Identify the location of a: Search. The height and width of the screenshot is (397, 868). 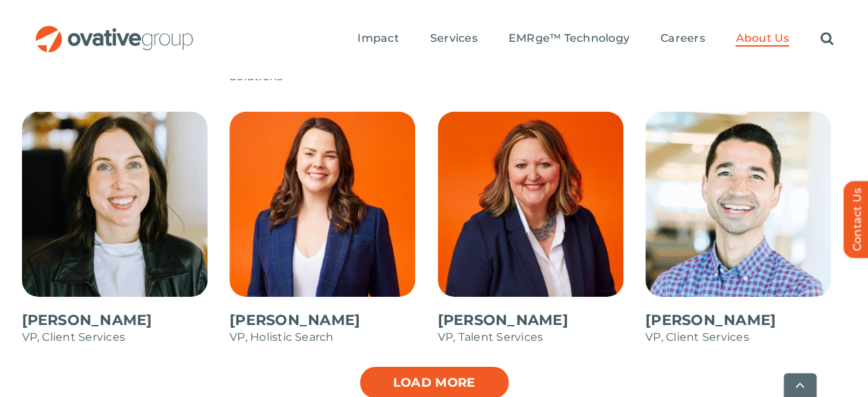
(826, 39).